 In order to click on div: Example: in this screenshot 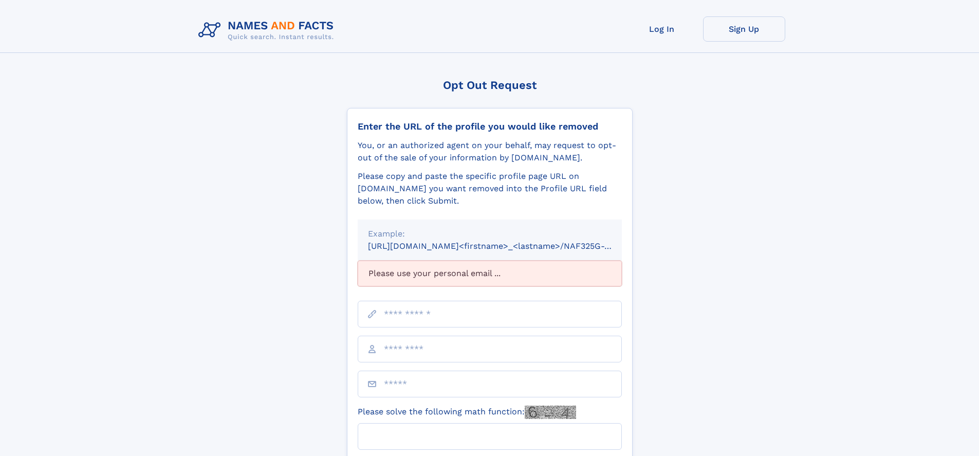, I will do `click(490, 234)`.